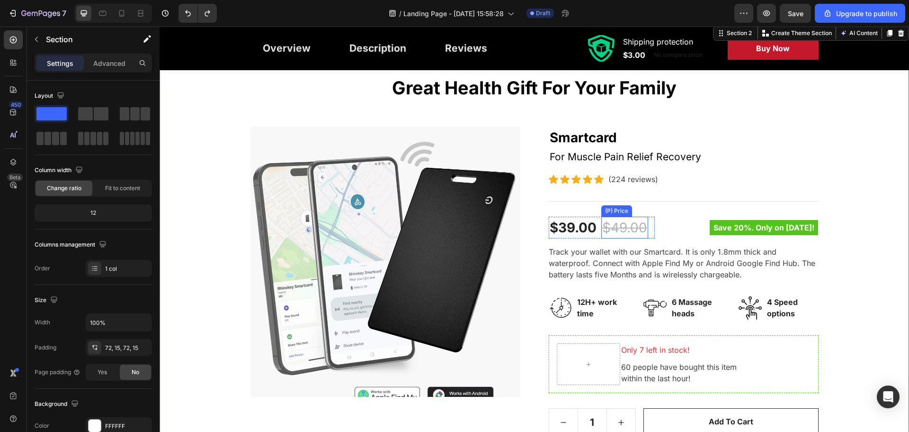  I want to click on div: Overview, so click(127, 22).